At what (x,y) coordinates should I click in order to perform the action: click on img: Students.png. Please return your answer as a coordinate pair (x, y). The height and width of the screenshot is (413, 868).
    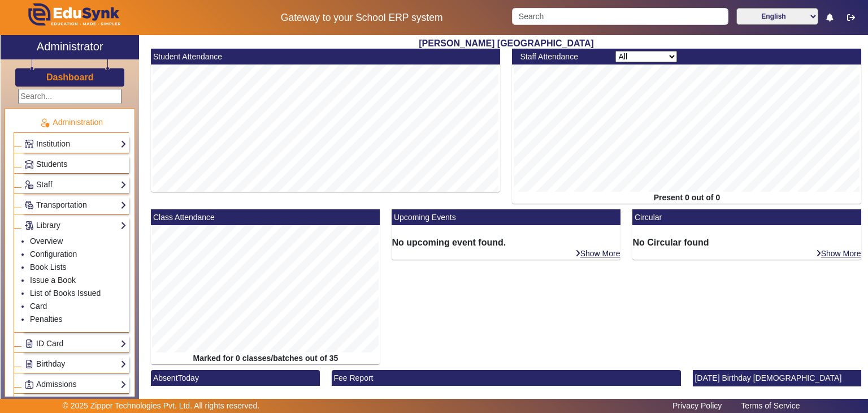
    Looking at the image, I should click on (29, 164).